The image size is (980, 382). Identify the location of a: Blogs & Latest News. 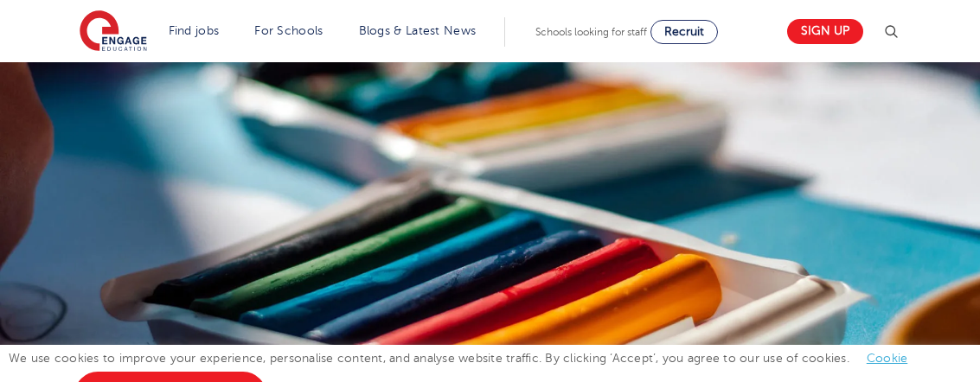
(417, 31).